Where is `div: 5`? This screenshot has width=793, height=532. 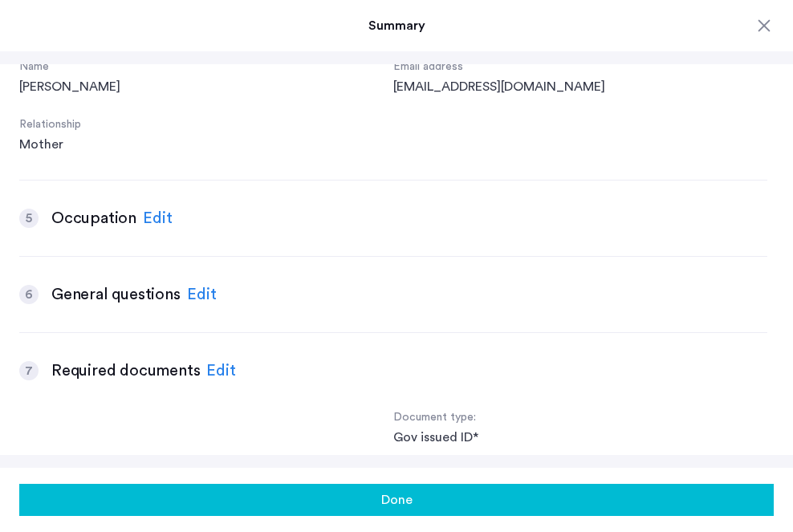 div: 5 is located at coordinates (29, 218).